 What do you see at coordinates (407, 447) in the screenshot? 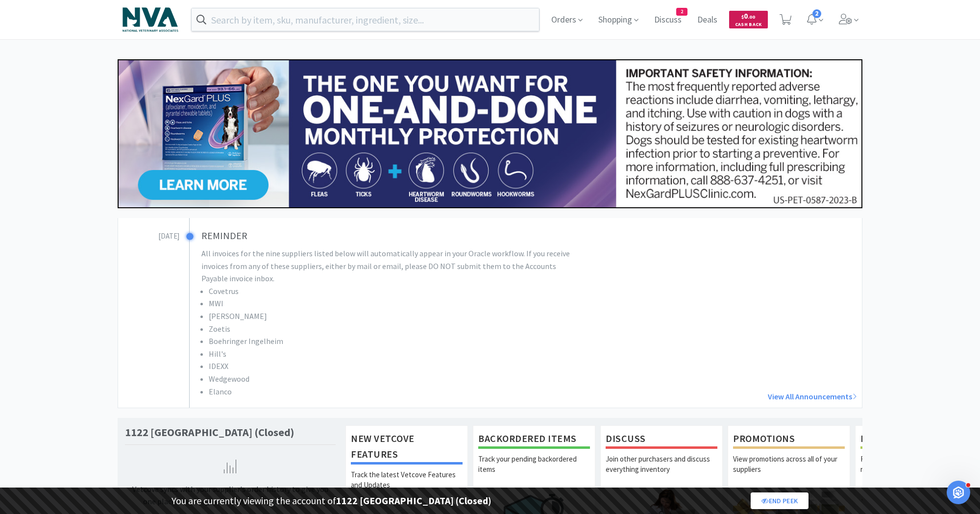
I see `h1: New Vetcove Features` at bounding box center [407, 447].